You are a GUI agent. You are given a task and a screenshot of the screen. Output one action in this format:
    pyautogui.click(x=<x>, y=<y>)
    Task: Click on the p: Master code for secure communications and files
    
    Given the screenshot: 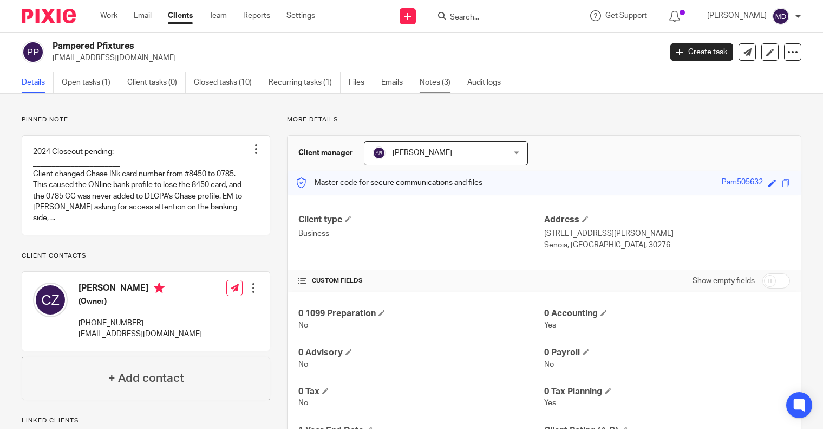 What is the action you would take?
    pyautogui.click(x=389, y=183)
    